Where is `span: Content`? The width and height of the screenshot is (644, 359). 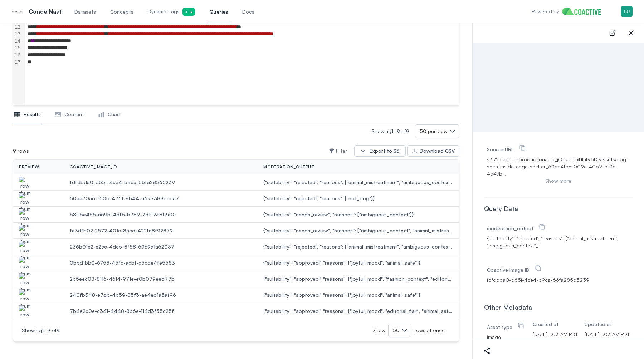
span: Content is located at coordinates (74, 115).